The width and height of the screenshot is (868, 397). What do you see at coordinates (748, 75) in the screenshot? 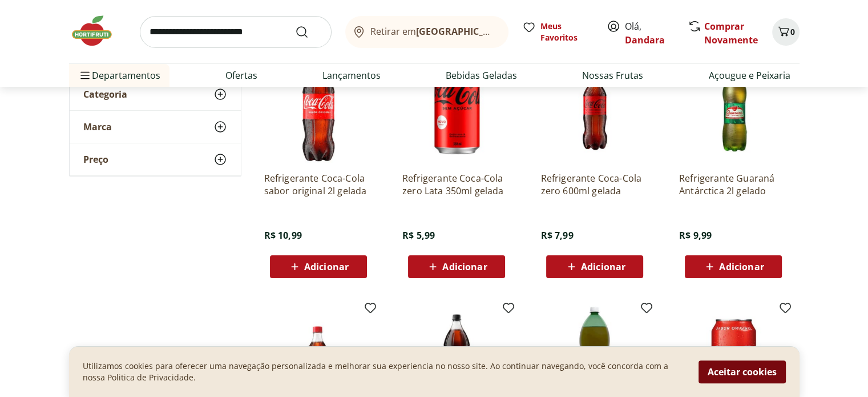
I see `a: Açougue e Peixaria` at bounding box center [748, 75].